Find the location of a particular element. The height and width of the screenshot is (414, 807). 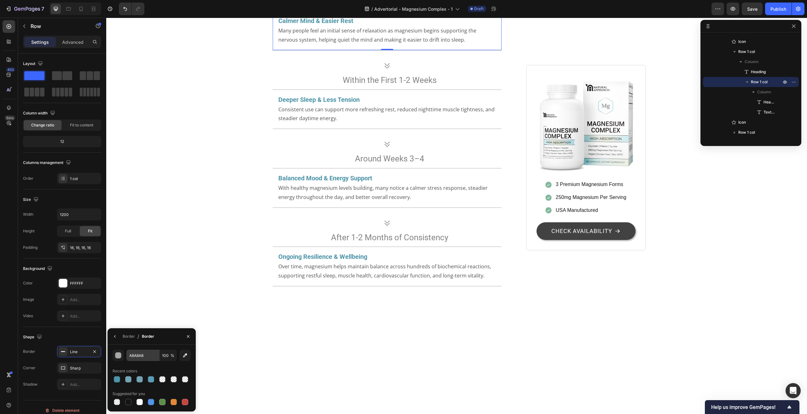

div: 1 col is located at coordinates (85, 179).